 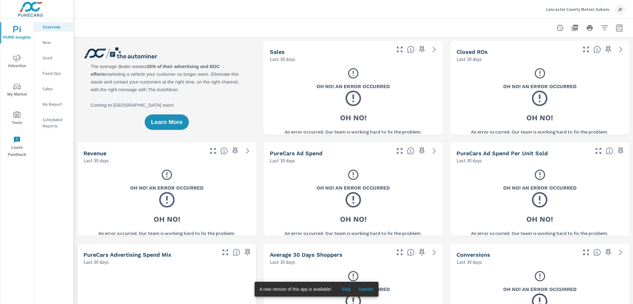 I want to click on div: Fixed Ops, so click(x=53, y=73).